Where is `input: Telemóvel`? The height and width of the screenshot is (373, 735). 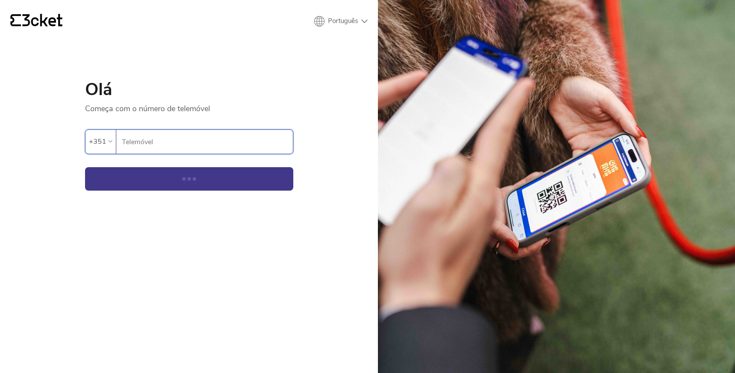
input: Telemóvel is located at coordinates (207, 141).